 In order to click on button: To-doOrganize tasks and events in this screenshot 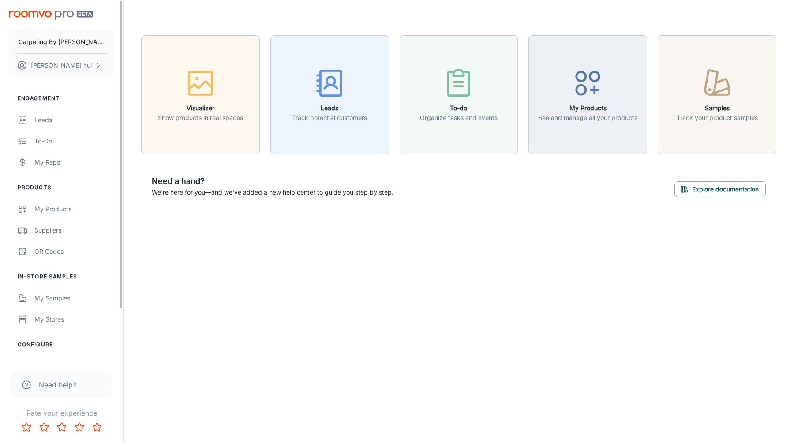, I will do `click(459, 94)`.